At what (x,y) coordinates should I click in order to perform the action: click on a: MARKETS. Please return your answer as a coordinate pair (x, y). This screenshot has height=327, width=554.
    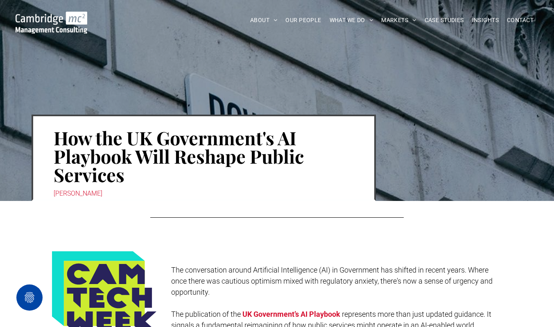
    Looking at the image, I should click on (398, 20).